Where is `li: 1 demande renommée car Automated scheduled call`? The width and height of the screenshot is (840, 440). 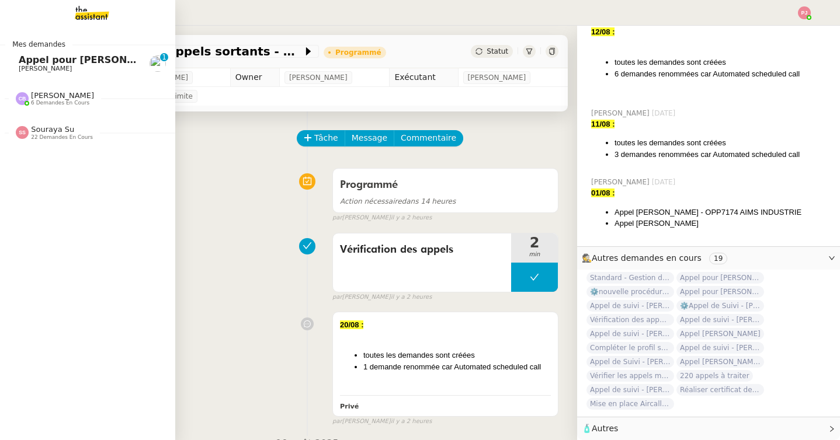
li: 1 demande renommée car Automated scheduled call is located at coordinates (457, 367).